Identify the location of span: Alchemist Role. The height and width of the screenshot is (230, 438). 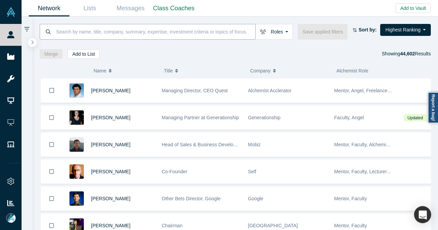
(352, 71).